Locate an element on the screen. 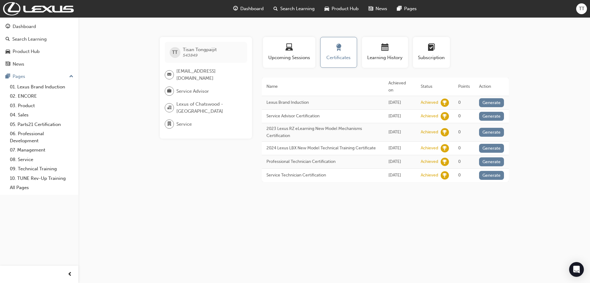 This screenshot has width=590, height=283. div: News is located at coordinates (18, 64).